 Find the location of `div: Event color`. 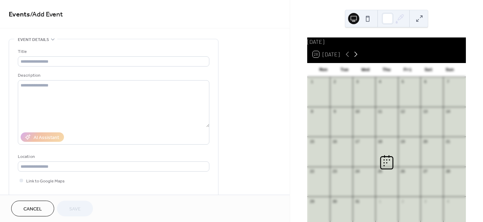

div: Event color is located at coordinates (44, 196).